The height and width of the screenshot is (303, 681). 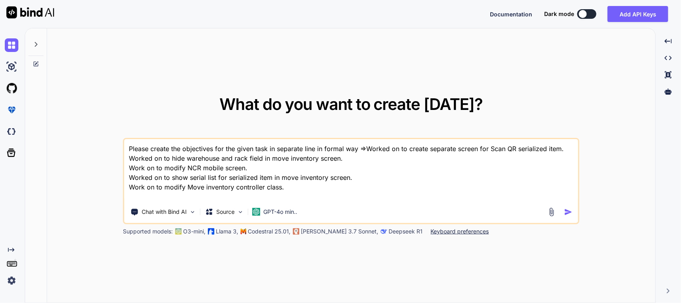 What do you see at coordinates (568, 212) in the screenshot?
I see `img: icon` at bounding box center [568, 212].